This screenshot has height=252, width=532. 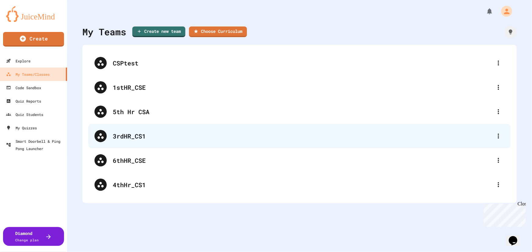 What do you see at coordinates (18, 61) in the screenshot?
I see `div: Explore` at bounding box center [18, 61].